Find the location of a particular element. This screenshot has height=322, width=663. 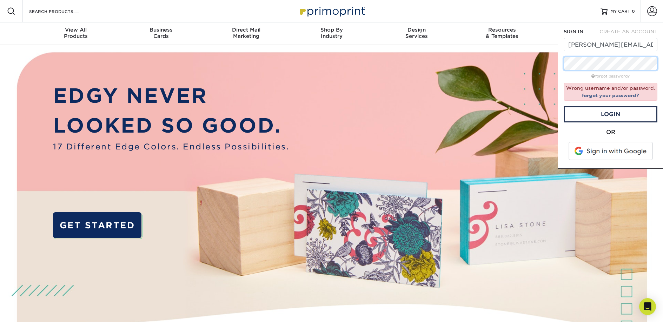

span: Resources is located at coordinates (502, 30).